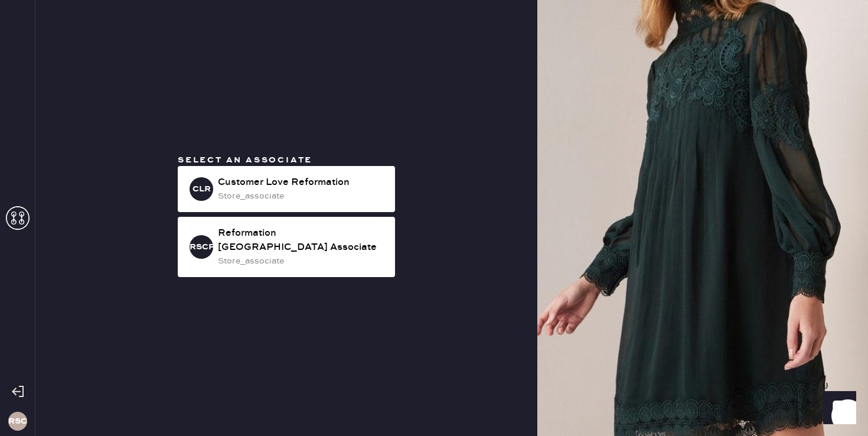 The width and height of the screenshot is (868, 436). Describe the element at coordinates (245, 160) in the screenshot. I see `span: Select an associate` at that location.